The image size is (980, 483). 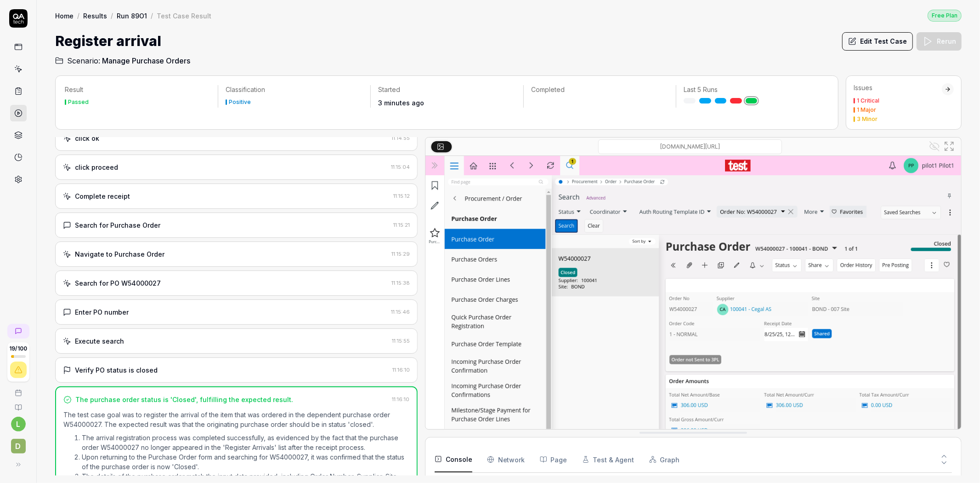 What do you see at coordinates (868, 100) in the screenshot?
I see `div: 1 Critical` at bounding box center [868, 100].